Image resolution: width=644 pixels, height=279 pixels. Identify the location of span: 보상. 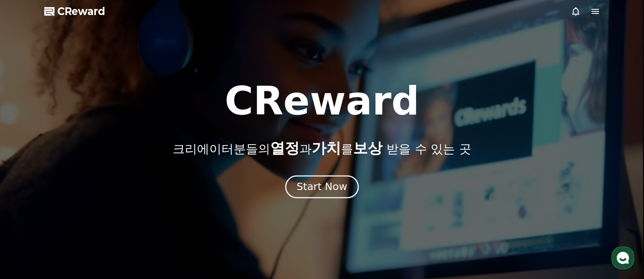
(368, 148).